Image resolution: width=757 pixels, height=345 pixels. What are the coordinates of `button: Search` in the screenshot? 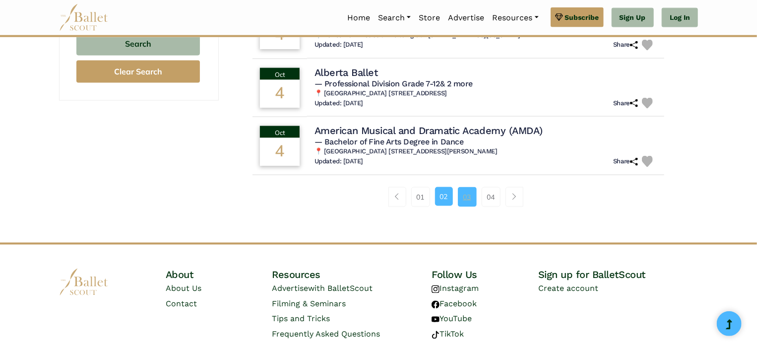 It's located at (138, 44).